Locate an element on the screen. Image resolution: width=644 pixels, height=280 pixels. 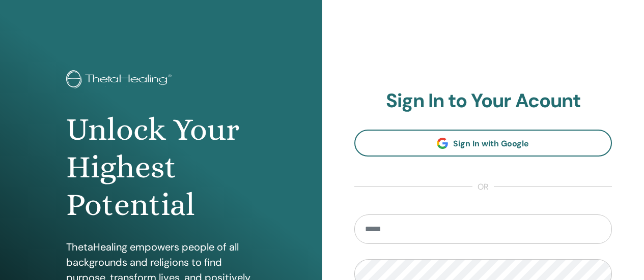
span: Sign In with Google is located at coordinates (491, 143).